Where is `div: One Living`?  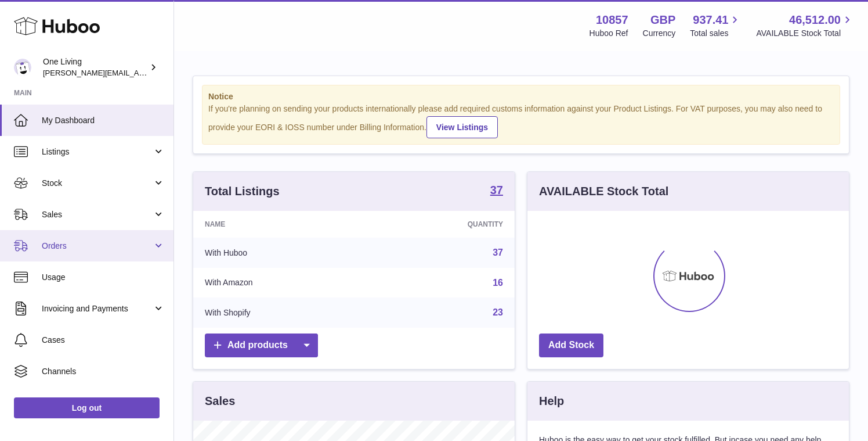
div: One Living is located at coordinates (95, 67).